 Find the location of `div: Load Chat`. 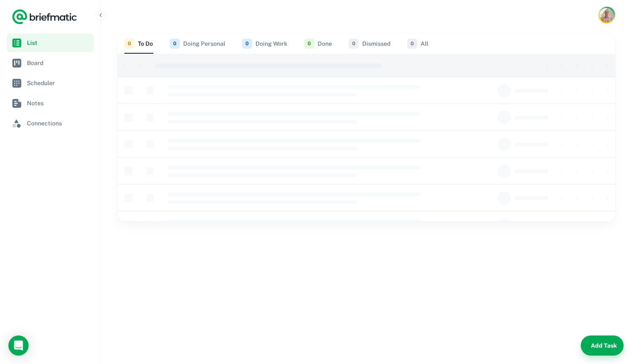

div: Load Chat is located at coordinates (18, 346).